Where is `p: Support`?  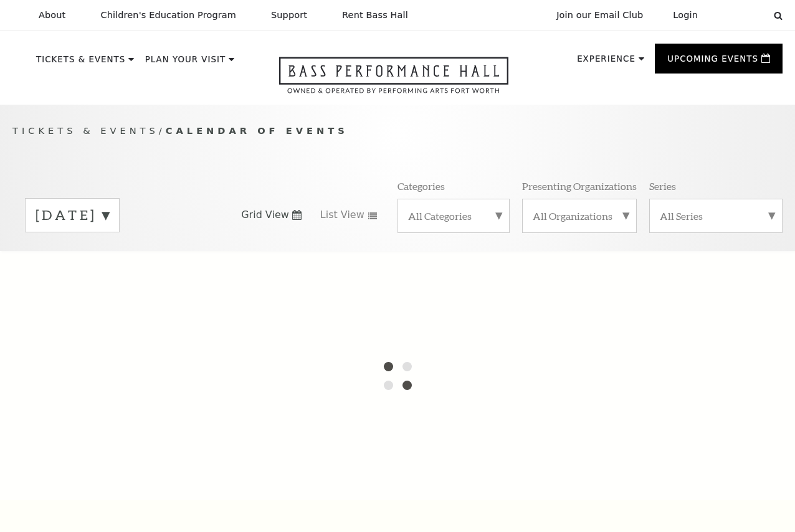 p: Support is located at coordinates (289, 15).